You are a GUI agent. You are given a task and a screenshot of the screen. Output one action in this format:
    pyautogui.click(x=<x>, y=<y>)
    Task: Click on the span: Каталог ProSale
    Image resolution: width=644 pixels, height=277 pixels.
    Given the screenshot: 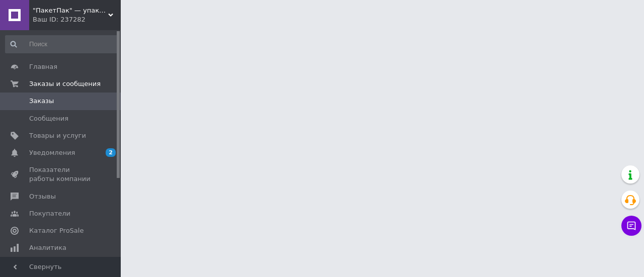 What is the action you would take?
    pyautogui.click(x=56, y=231)
    